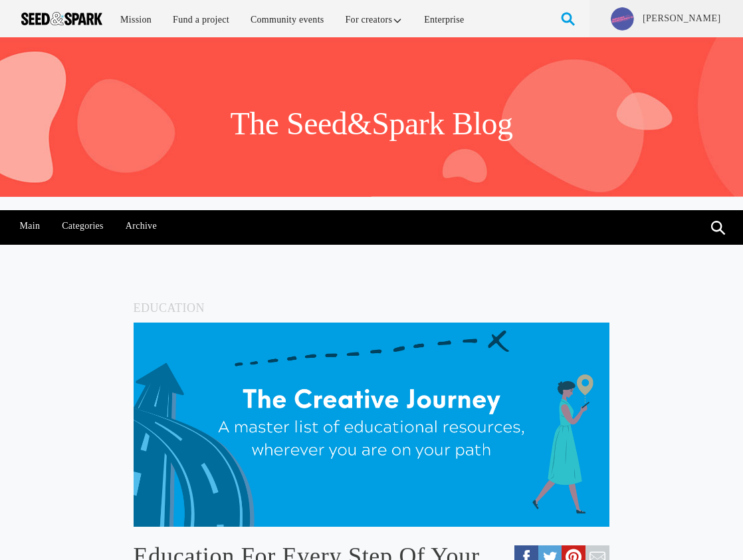 This screenshot has height=560, width=743. I want to click on a: Fund a project, so click(201, 19).